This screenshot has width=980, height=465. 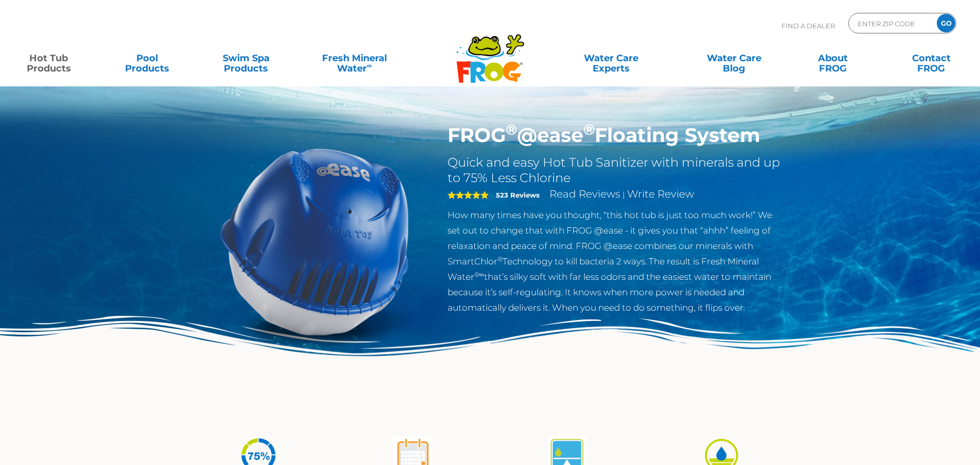 What do you see at coordinates (615, 170) in the screenshot?
I see `h2: Quick and easy Hot Tub Sanitizer with minerals and up to 75% Less Chlorine` at bounding box center [615, 170].